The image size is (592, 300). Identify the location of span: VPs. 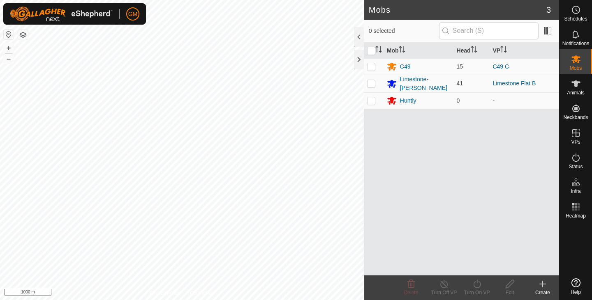
(575, 142).